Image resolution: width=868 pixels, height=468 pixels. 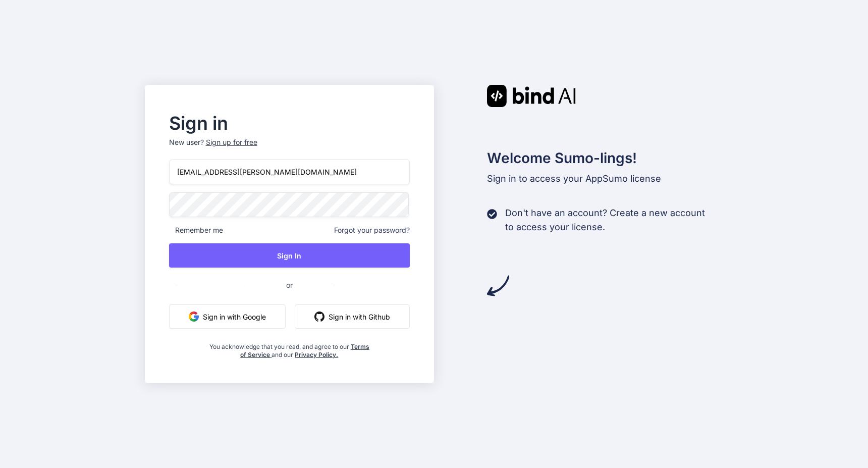 What do you see at coordinates (316, 355) in the screenshot?
I see `a: Privacy Policy.` at bounding box center [316, 355].